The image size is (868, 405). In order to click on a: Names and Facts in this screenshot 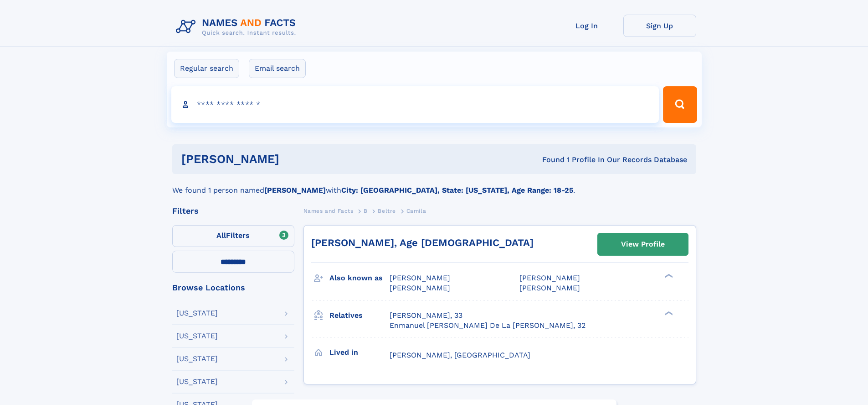, I will do `click(328, 210)`.